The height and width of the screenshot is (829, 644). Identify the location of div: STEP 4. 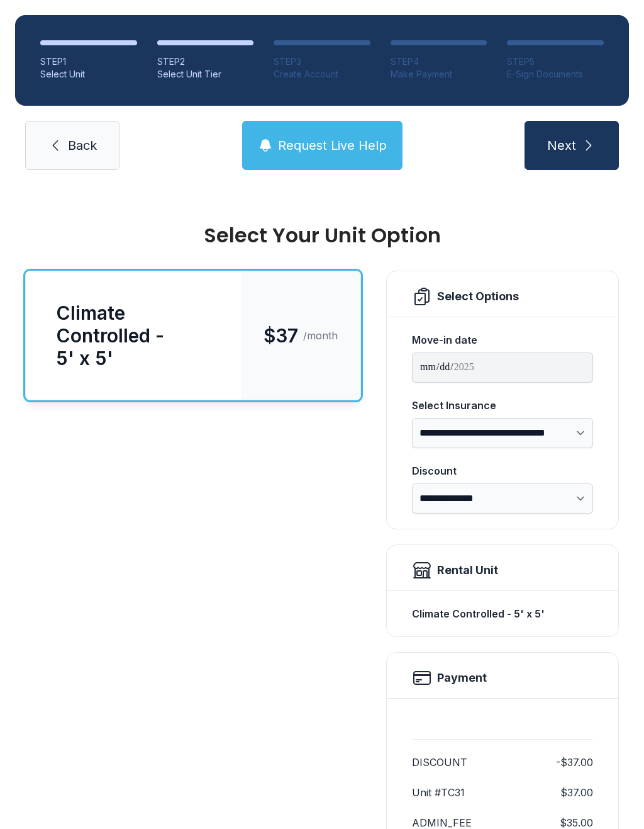
(439, 62).